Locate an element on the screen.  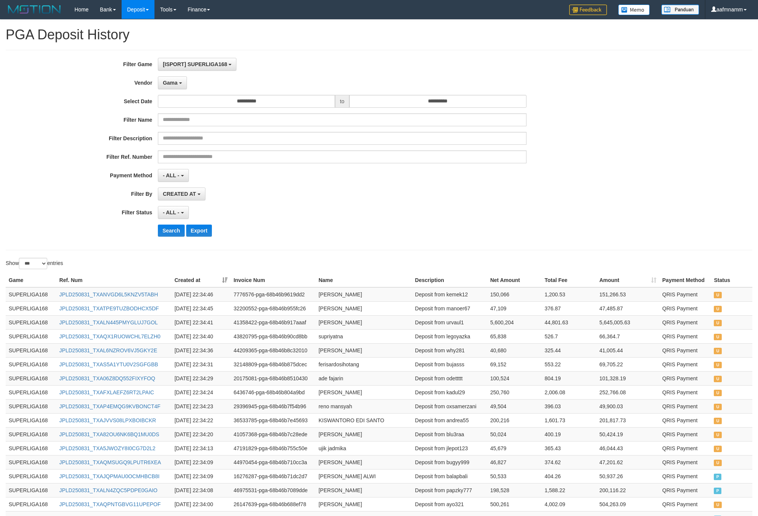
th: Status is located at coordinates (732, 280).